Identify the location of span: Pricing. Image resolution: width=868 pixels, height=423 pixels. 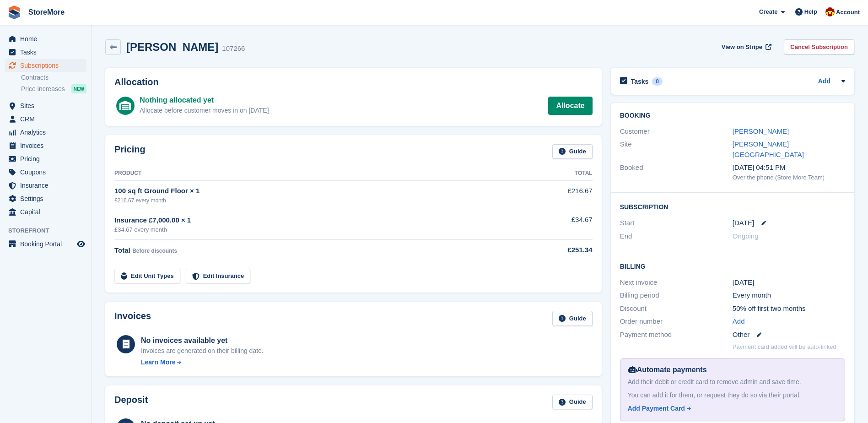
(47, 159).